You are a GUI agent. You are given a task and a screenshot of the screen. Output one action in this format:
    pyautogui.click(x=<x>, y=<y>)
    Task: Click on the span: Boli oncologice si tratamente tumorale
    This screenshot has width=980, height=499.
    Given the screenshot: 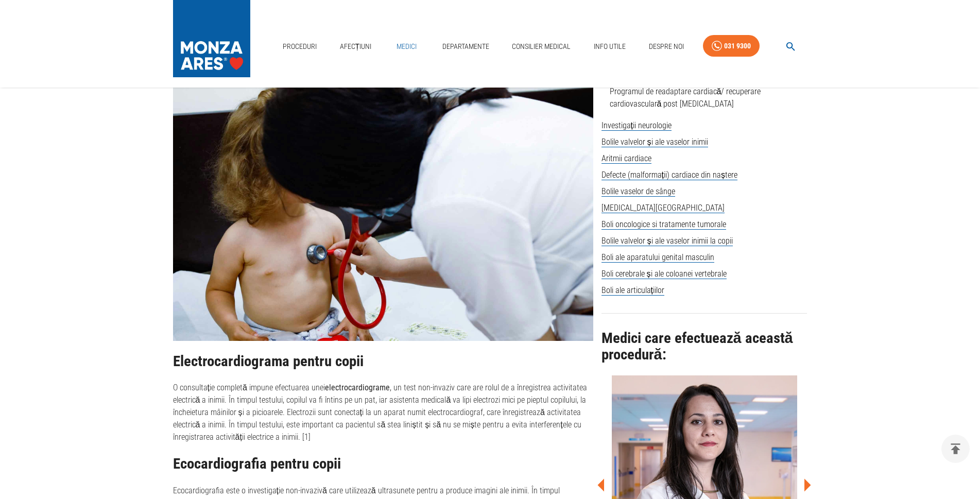 What is the action you would take?
    pyautogui.click(x=664, y=225)
    